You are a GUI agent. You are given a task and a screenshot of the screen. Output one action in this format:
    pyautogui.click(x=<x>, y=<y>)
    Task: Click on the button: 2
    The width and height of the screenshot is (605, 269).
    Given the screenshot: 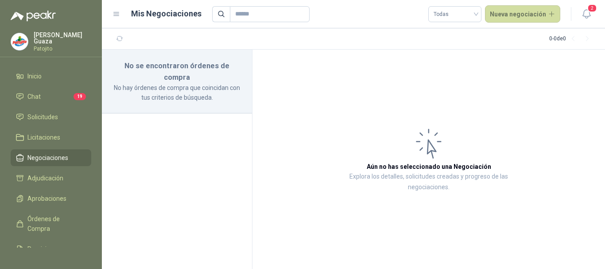 What is the action you would take?
    pyautogui.click(x=586, y=14)
    